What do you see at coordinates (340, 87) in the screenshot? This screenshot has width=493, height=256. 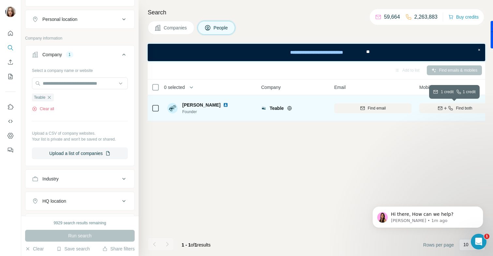 I see `span: Email` at bounding box center [340, 87].